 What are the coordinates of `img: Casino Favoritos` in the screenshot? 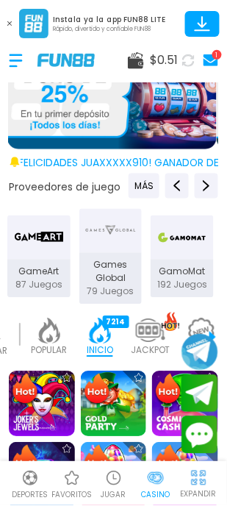 It's located at (72, 479).